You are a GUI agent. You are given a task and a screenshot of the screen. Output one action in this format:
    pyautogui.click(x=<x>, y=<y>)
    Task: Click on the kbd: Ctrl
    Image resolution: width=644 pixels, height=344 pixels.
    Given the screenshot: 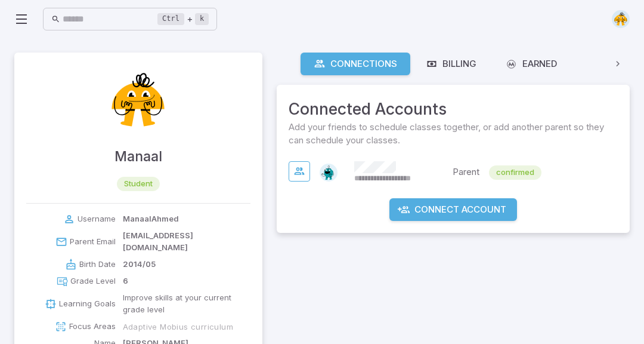 What is the action you would take?
    pyautogui.click(x=171, y=19)
    